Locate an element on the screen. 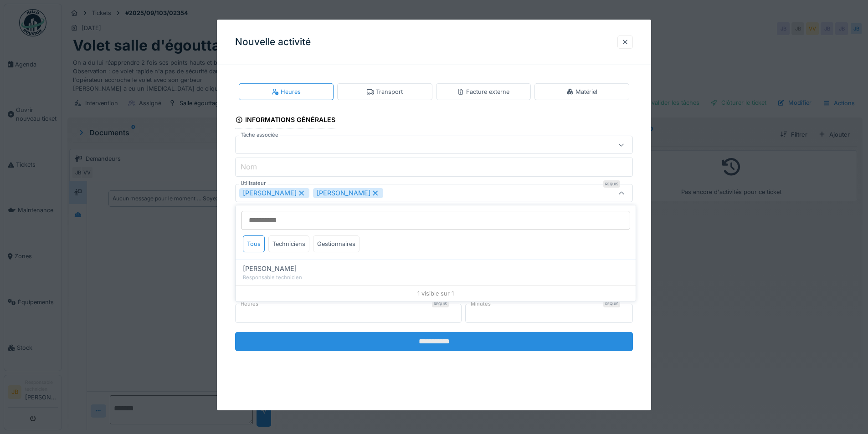 The width and height of the screenshot is (868, 434). label: Minutes is located at coordinates (481, 303).